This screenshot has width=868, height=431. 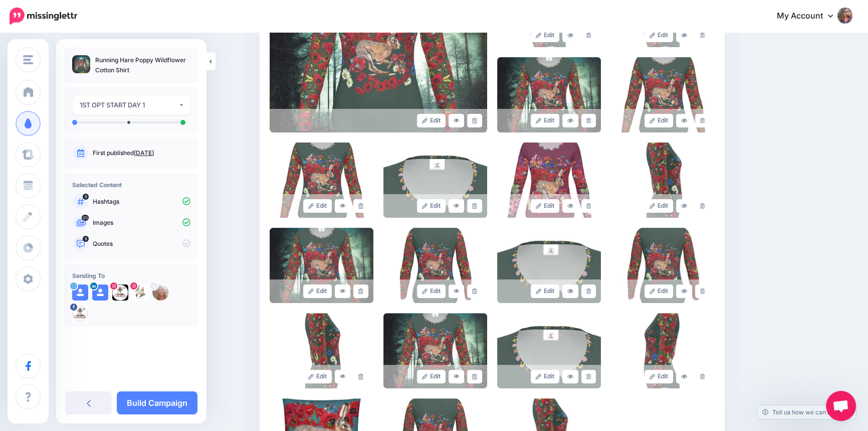 What do you see at coordinates (663, 180) in the screenshot?
I see `img: c4d1b7c33cf23a31ed3dbd32a8016553_large.jpg` at bounding box center [663, 180].